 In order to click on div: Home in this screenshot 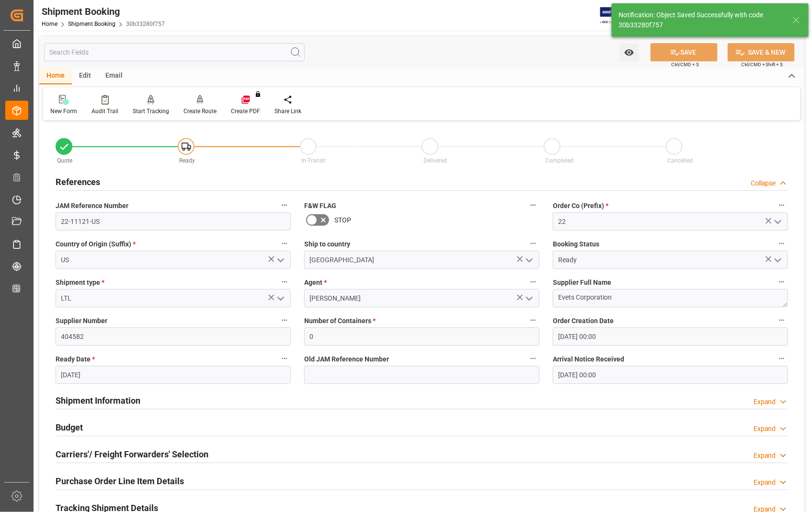, I will do `click(55, 76)`.